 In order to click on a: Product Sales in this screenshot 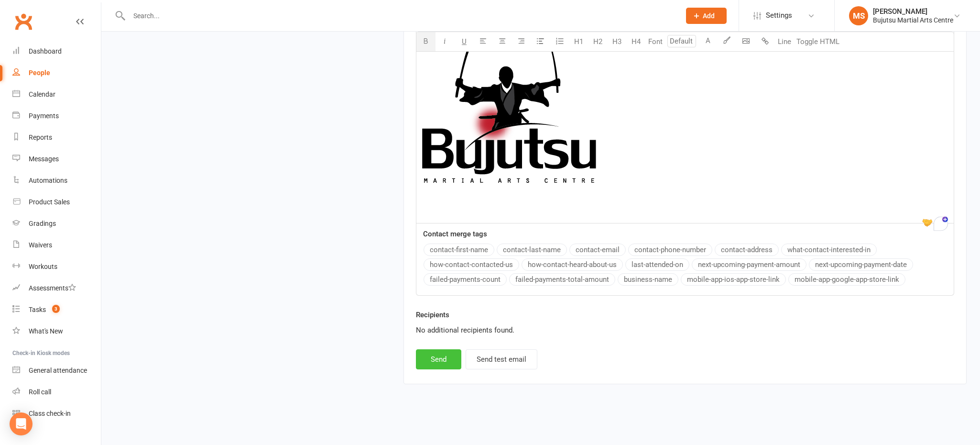, I will do `click(56, 201)`.